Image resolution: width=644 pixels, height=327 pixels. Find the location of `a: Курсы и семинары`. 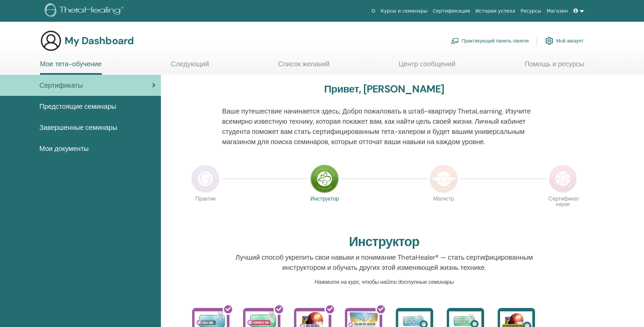

a: Курсы и семинары is located at coordinates (404, 11).